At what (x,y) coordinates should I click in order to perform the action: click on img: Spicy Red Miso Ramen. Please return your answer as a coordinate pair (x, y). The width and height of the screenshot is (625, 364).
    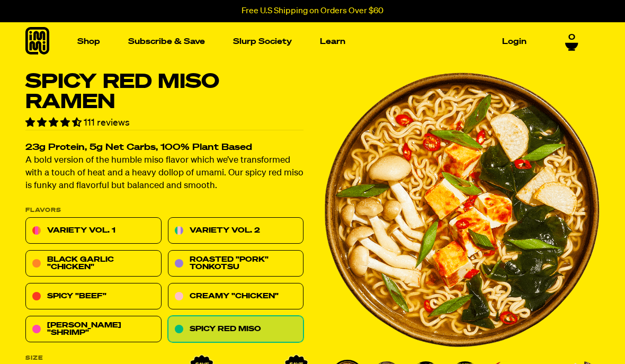
    Looking at the image, I should click on (462, 209).